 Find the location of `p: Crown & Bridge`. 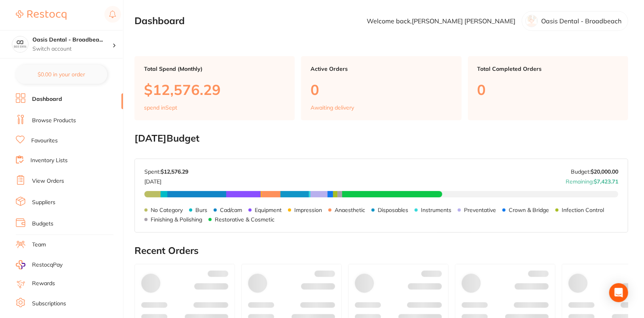

p: Crown & Bridge is located at coordinates (529, 210).